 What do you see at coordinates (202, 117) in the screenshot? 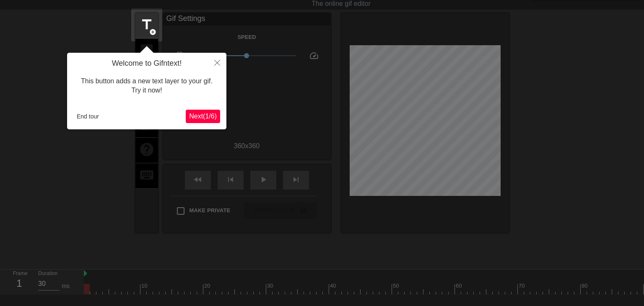
I see `button: Next` at bounding box center [202, 117].